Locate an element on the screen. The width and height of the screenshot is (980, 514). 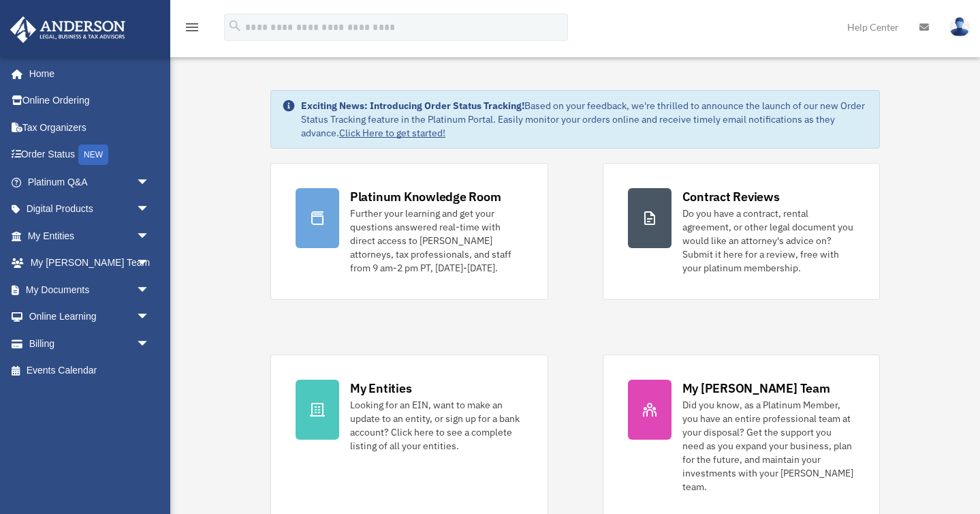
div: Did you know, as a Platinum Member, you have an entire professional team at your disposal? Get th... is located at coordinates (769, 446).